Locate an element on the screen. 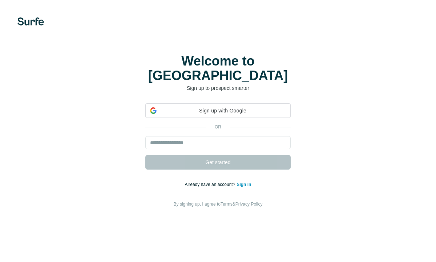 This screenshot has height=262, width=436. span: Already have an account? is located at coordinates (211, 184).